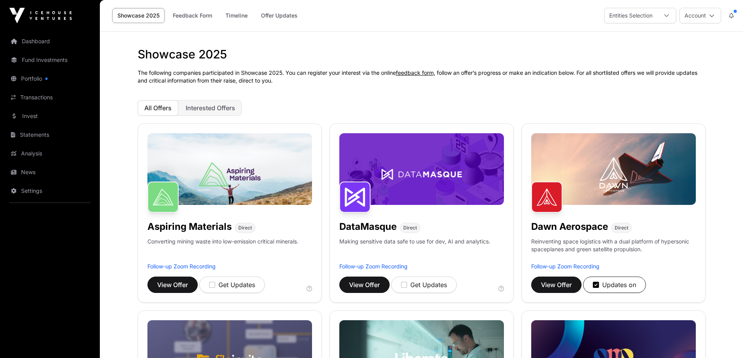 Image resolution: width=743 pixels, height=358 pixels. I want to click on h1: Dawn Aerospace, so click(569, 227).